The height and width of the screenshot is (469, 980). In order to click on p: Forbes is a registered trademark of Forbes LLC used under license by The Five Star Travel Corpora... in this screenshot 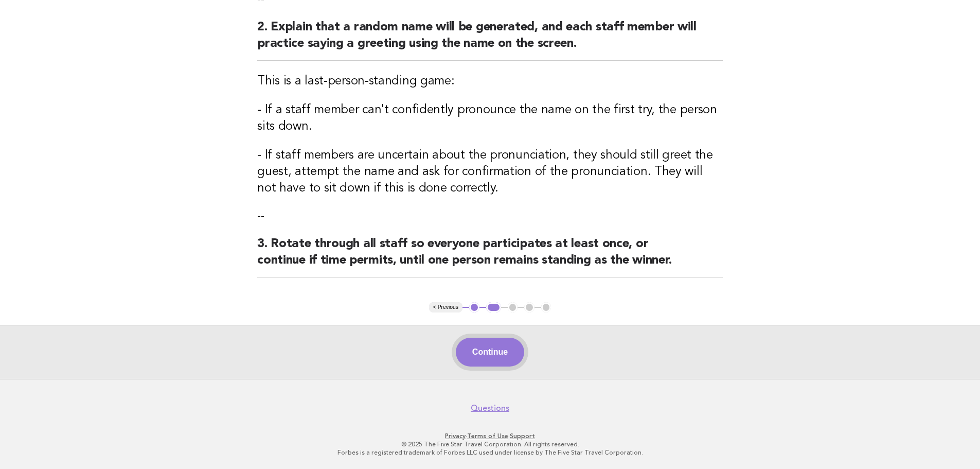, I will do `click(491, 453)`.